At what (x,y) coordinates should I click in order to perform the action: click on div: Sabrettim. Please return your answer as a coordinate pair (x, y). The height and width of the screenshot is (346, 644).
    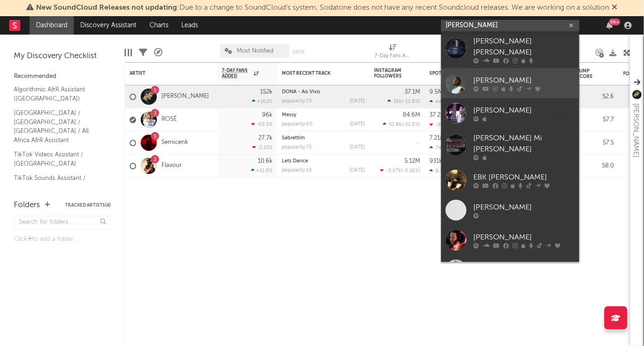
    Looking at the image, I should click on (324, 138).